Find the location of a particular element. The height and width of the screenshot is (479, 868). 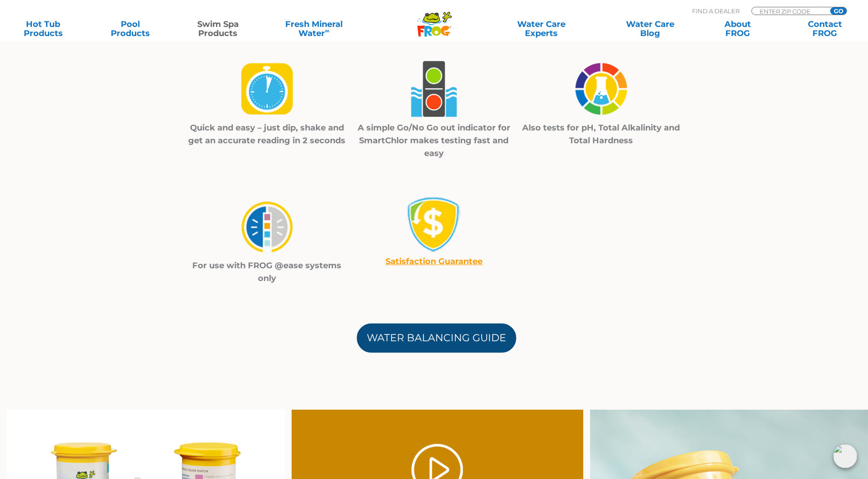

p: For use with FROG @ease systems only is located at coordinates (267, 272).